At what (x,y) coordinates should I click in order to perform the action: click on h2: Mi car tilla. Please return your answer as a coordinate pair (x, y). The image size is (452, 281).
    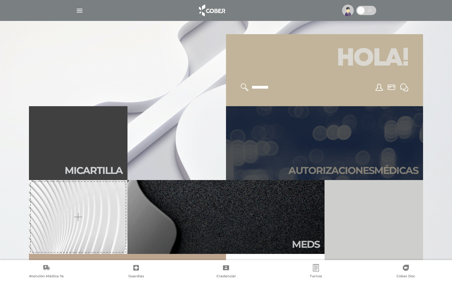
    Looking at the image, I should click on (94, 171).